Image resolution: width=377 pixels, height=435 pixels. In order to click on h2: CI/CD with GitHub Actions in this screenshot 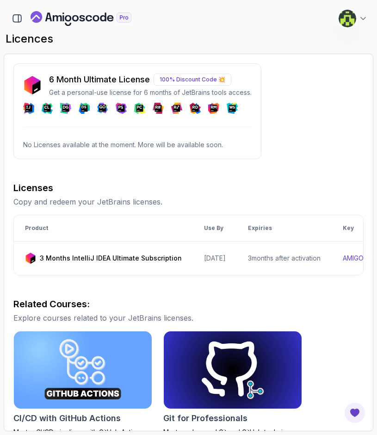, I will do `click(67, 419)`.